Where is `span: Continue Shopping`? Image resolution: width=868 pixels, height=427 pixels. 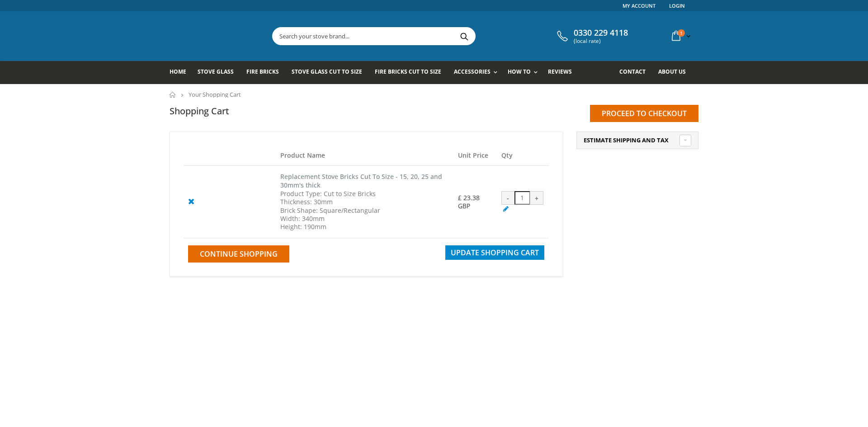 span: Continue Shopping is located at coordinates (239, 254).